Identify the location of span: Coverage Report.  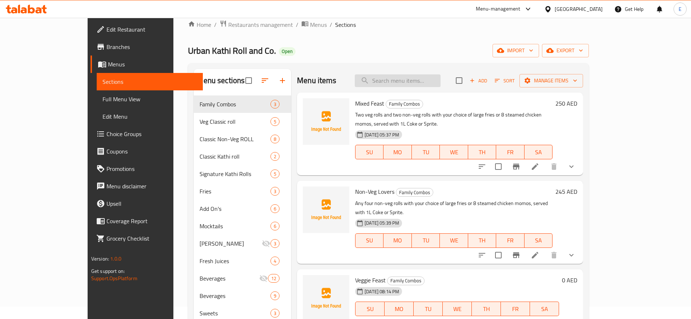
(151, 221).